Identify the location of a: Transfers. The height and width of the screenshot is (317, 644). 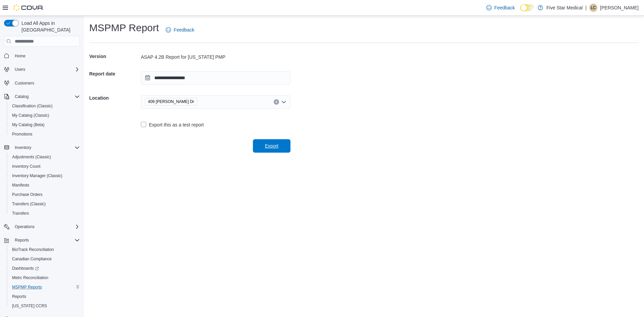
(21, 213).